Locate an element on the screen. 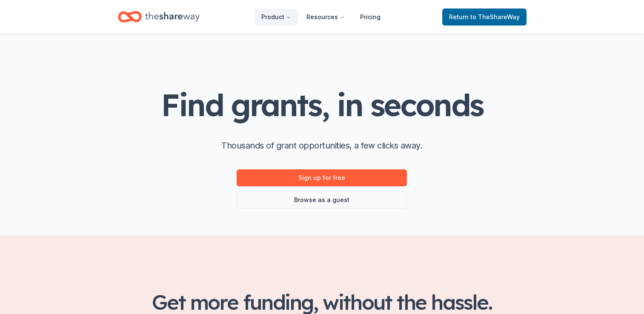  nav: Main is located at coordinates (321, 17).